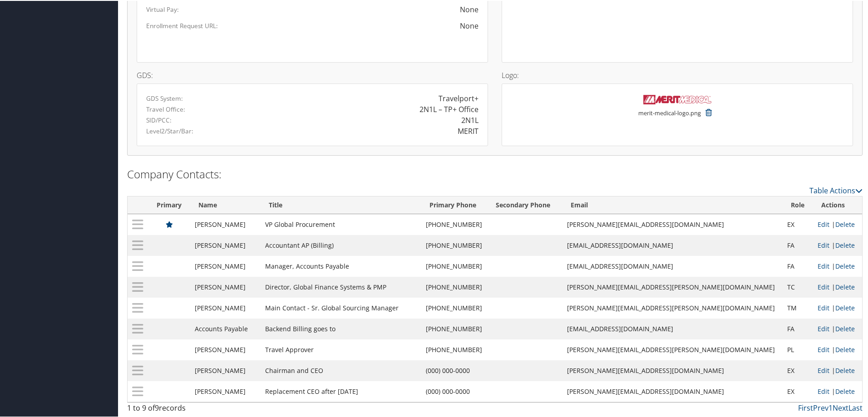  What do you see at coordinates (157, 407) in the screenshot?
I see `span: 9` at bounding box center [157, 407].